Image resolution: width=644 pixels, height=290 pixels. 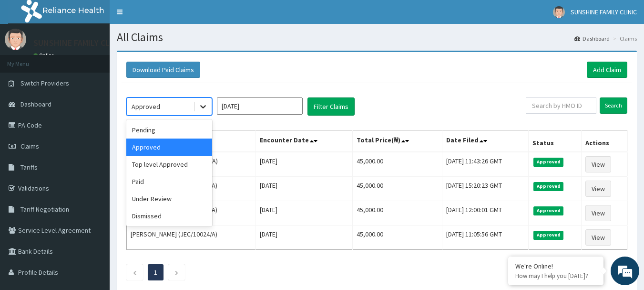 I want to click on li: Claims, so click(x=624, y=39).